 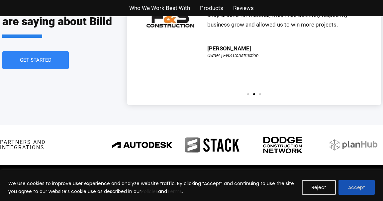 I want to click on button: Accept, so click(x=356, y=188).